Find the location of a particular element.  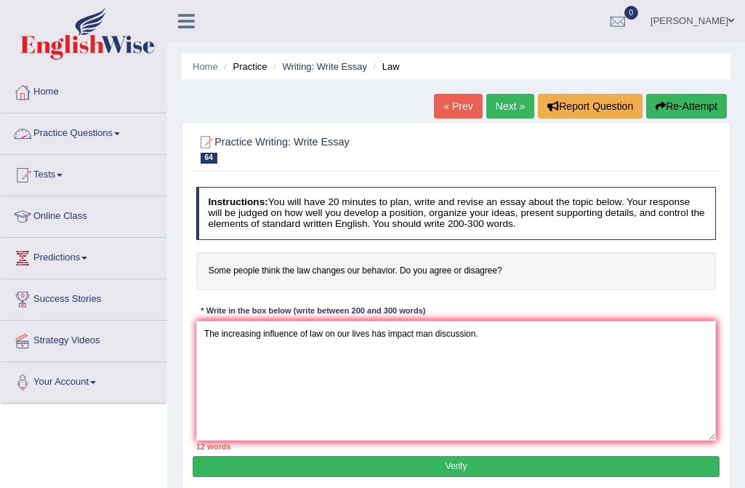

div: 12 words is located at coordinates (456, 446).